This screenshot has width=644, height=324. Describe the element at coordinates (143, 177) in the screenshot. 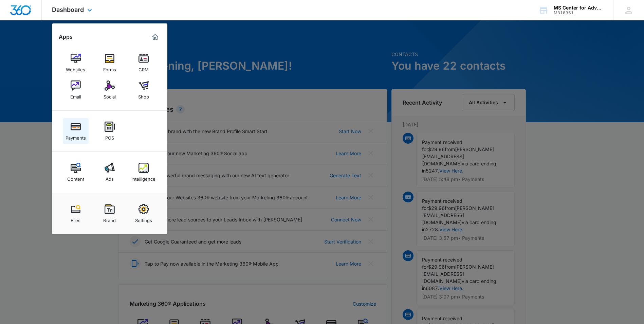

I see `div: Intelligence` at that location.